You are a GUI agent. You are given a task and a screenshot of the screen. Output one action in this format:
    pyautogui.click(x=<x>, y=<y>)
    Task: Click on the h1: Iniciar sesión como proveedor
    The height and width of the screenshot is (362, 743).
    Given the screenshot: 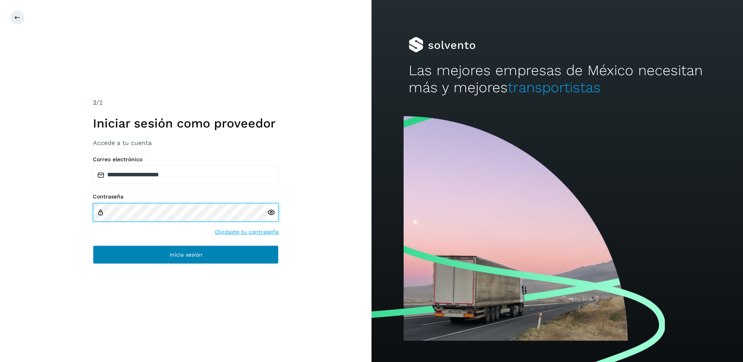 What is the action you would take?
    pyautogui.click(x=186, y=123)
    